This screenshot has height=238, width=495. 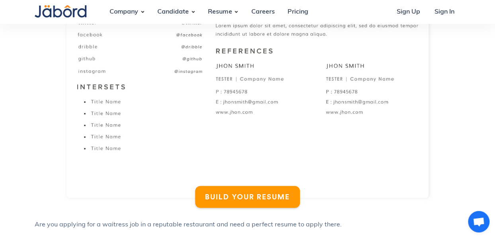 I want to click on div: Open chat, so click(x=479, y=221).